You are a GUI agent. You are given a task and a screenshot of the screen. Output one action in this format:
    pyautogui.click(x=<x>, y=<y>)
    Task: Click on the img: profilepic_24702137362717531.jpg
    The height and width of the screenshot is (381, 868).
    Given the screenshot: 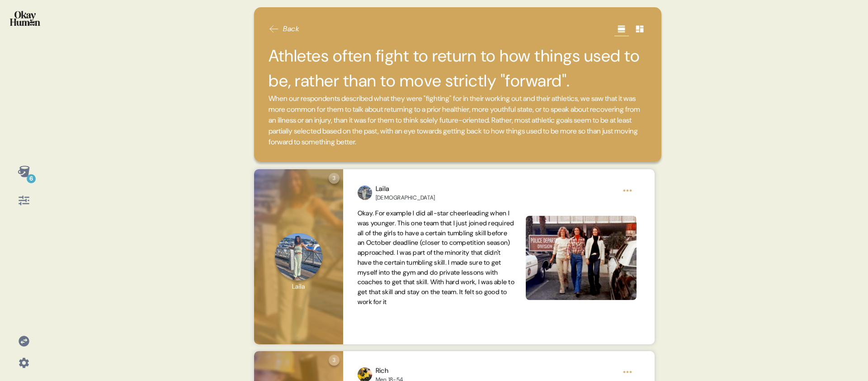 What is the action you would take?
    pyautogui.click(x=365, y=193)
    